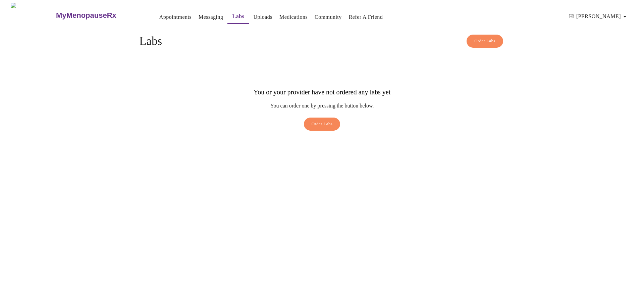 The height and width of the screenshot is (306, 644). Describe the element at coordinates (322, 92) in the screenshot. I see `h3: You or your provider have not ordered any labs yet` at that location.